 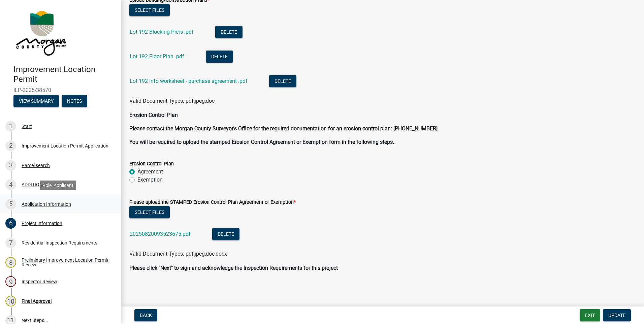 I want to click on div: Improvement Location Permit Application, so click(x=65, y=146).